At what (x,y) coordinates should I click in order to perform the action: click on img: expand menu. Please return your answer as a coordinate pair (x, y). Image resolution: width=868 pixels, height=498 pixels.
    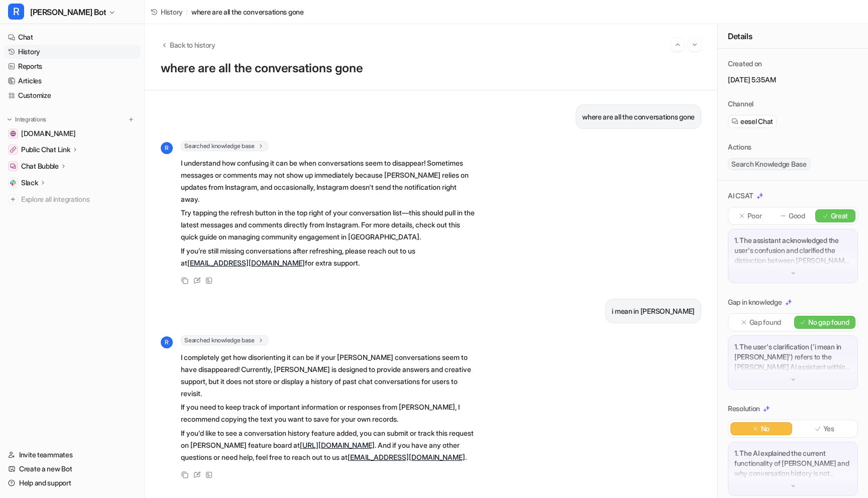
    Looking at the image, I should click on (10, 120).